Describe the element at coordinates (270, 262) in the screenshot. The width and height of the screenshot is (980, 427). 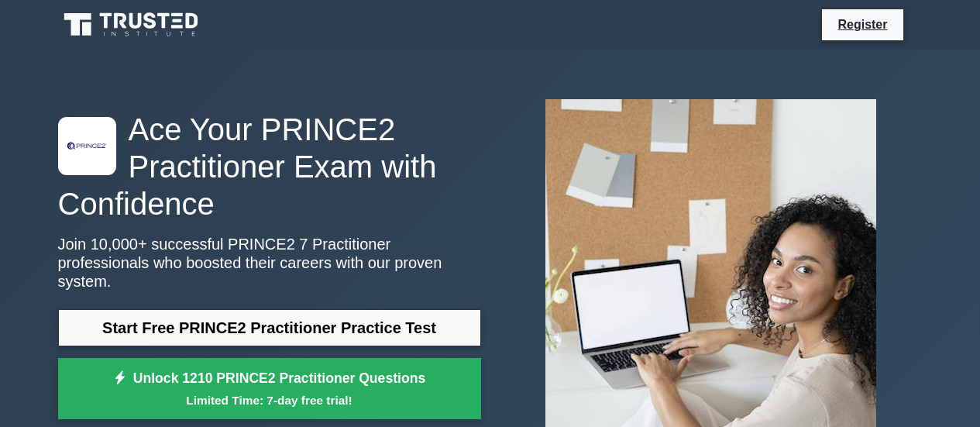
I see `p: Join 10,000+ successful PRINCE2 7 Practitioner professionals who boosted their careers with our p...` at that location.